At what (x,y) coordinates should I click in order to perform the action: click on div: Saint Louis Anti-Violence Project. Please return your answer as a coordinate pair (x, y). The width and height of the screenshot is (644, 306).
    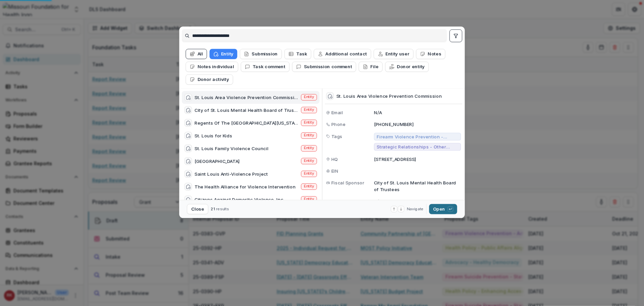
    Looking at the image, I should click on (231, 174).